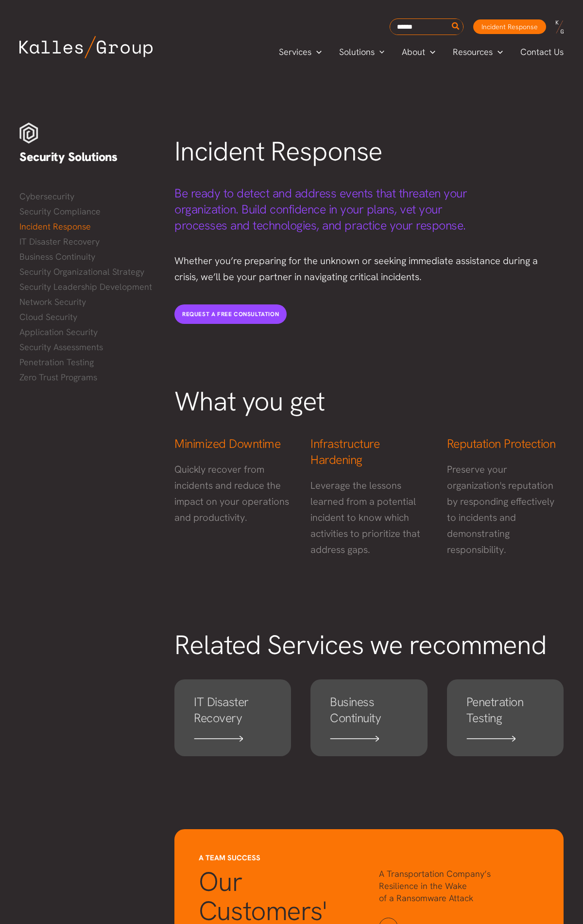  What do you see at coordinates (414, 52) in the screenshot?
I see `span: About` at bounding box center [414, 52].